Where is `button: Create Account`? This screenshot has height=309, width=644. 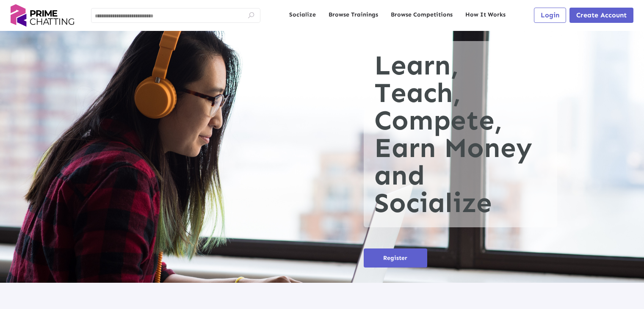 button: Create Account is located at coordinates (601, 15).